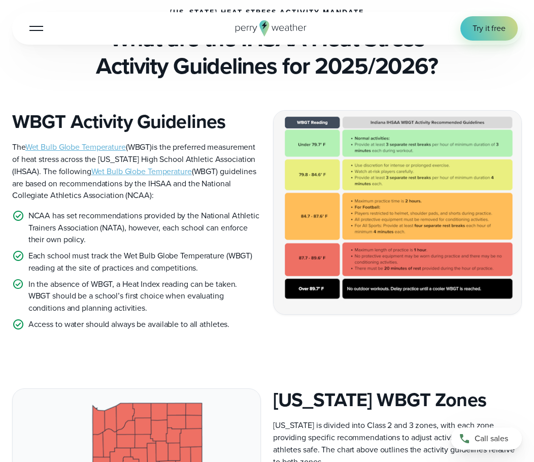 The image size is (534, 462). What do you see at coordinates (267, 52) in the screenshot?
I see `h2: What are the IHSAA Heat Stress Activity Guidelines for 2025/2026?` at bounding box center [267, 52].